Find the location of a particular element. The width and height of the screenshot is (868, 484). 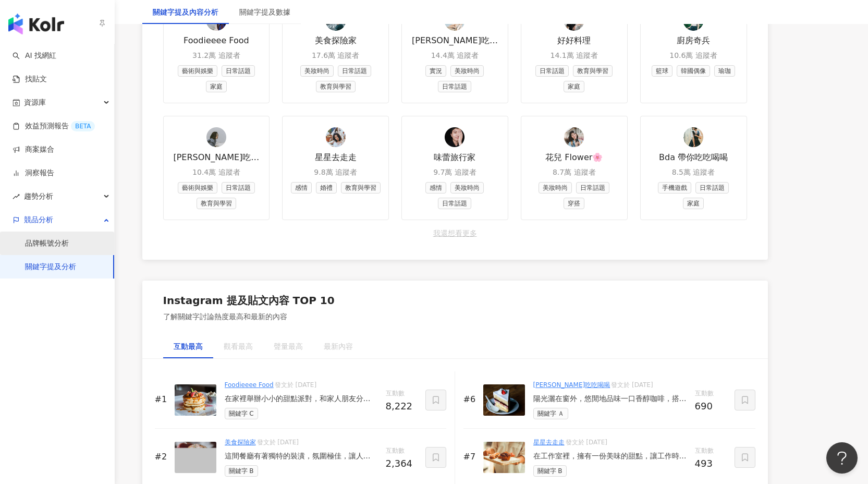

span: 瑜珈 is located at coordinates (725, 71).